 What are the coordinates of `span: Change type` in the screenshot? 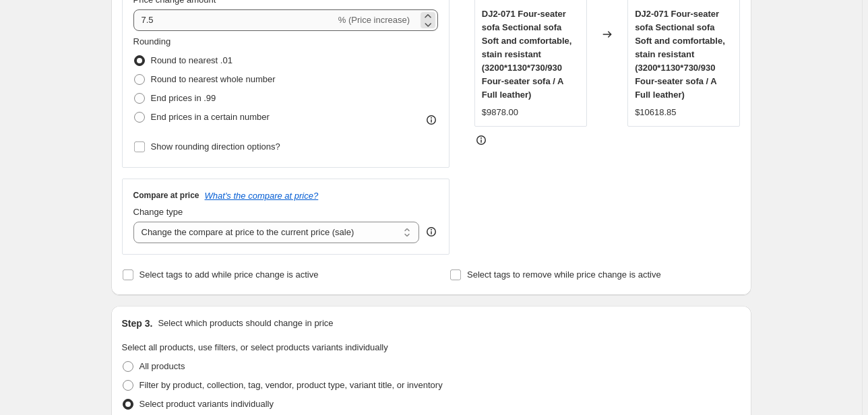 It's located at (159, 211).